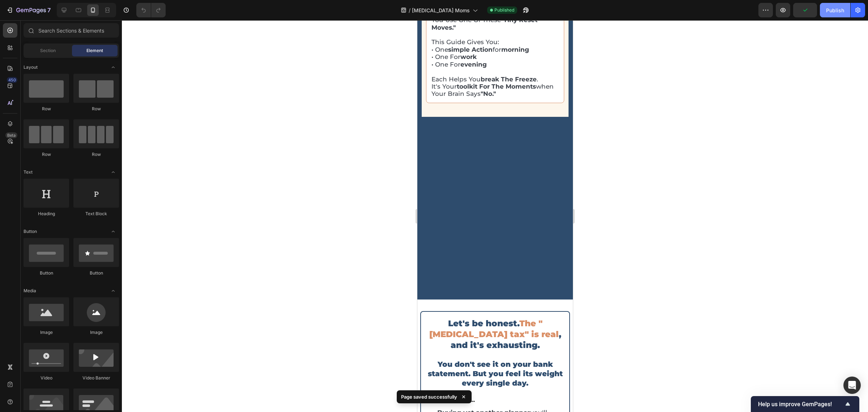  I want to click on span: Text, so click(28, 172).